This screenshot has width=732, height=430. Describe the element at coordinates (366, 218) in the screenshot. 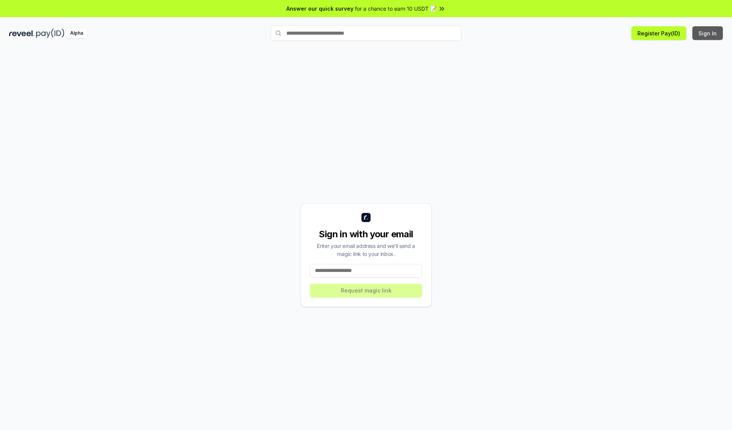

I see `img: logo_small` at that location.